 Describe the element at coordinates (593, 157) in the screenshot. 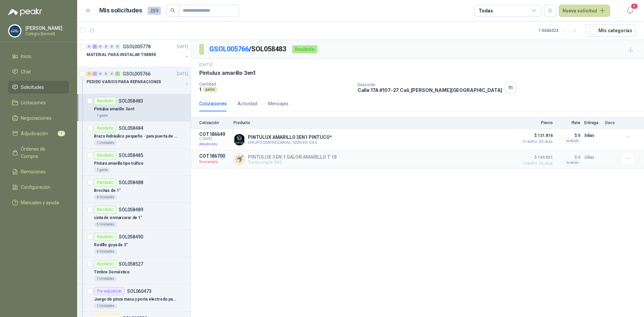

I see `p: 2 días` at that location.